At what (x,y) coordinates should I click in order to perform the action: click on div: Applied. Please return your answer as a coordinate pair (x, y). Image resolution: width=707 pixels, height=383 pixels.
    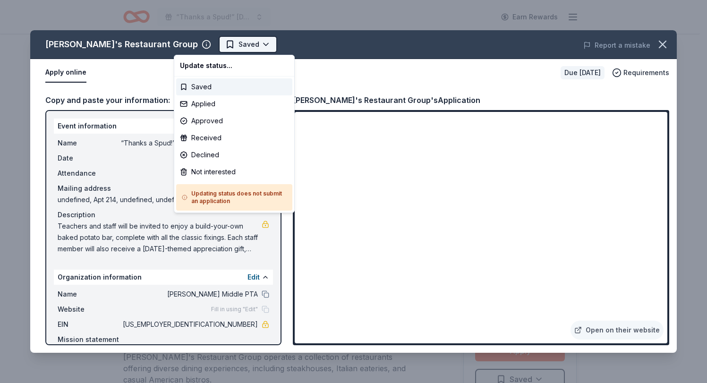
    Looking at the image, I should click on (234, 104).